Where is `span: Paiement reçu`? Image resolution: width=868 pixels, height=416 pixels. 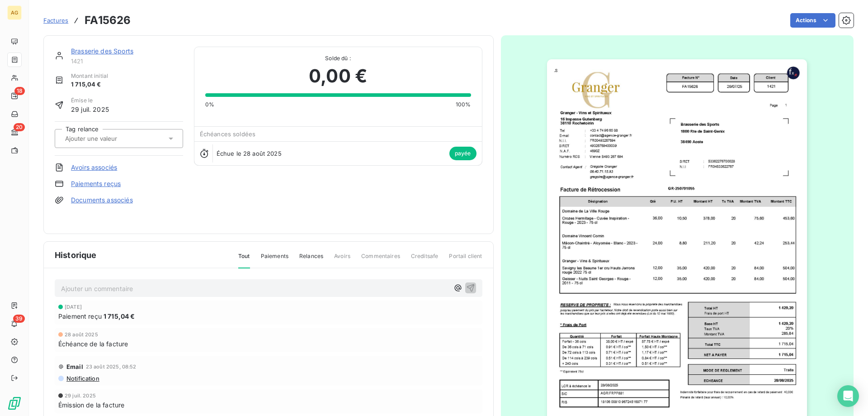 span: Paiement reçu is located at coordinates (80, 315).